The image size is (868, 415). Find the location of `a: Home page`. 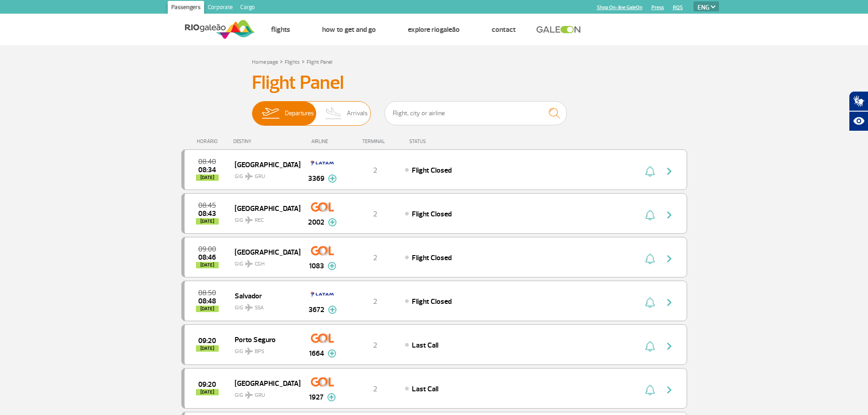

a: Home page is located at coordinates (265, 62).